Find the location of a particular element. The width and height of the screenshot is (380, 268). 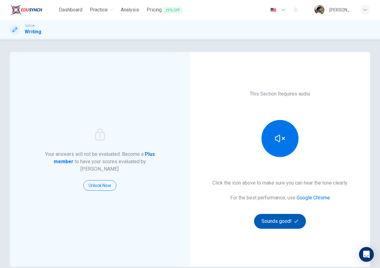

span: 25% OFF is located at coordinates (172, 10).